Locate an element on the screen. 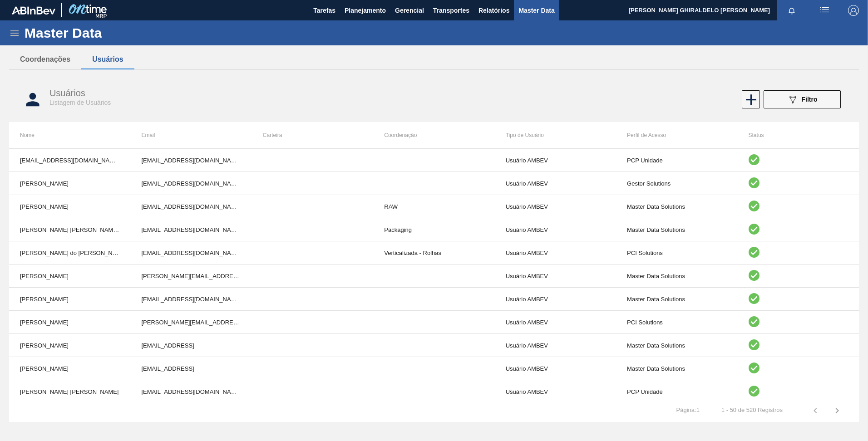  span: Tarefas is located at coordinates (324, 10).